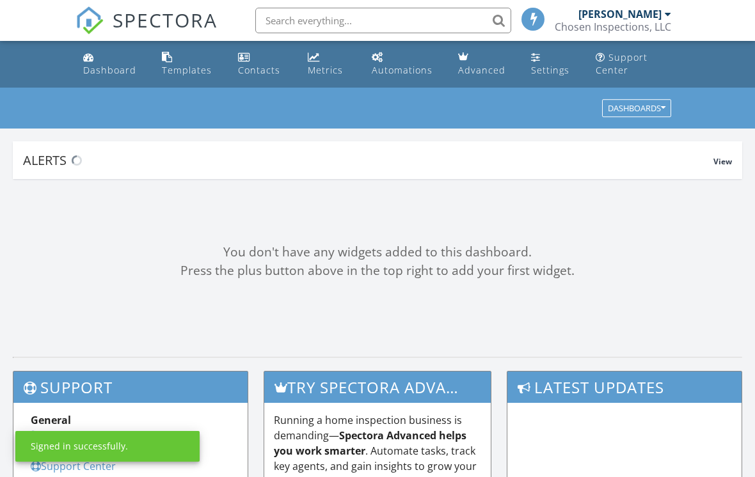 The image size is (755, 477). Describe the element at coordinates (621, 63) in the screenshot. I see `div: Support Center` at that location.